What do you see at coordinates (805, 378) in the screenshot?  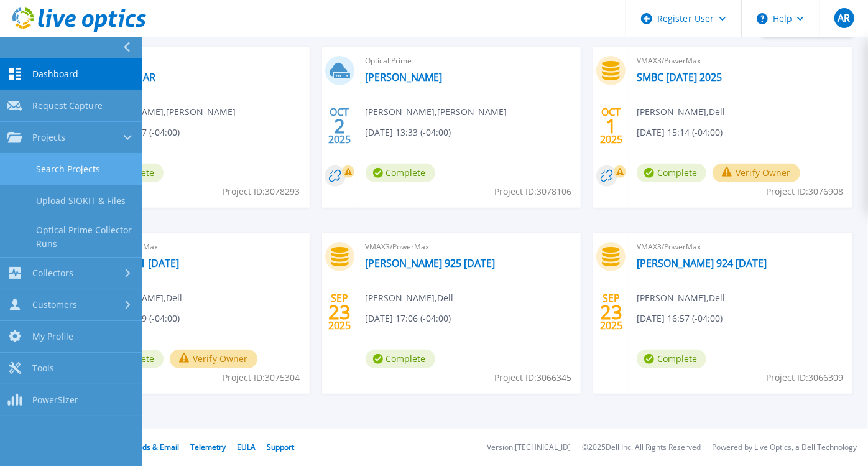 I see `span: Project ID: 3066309` at bounding box center [805, 378].